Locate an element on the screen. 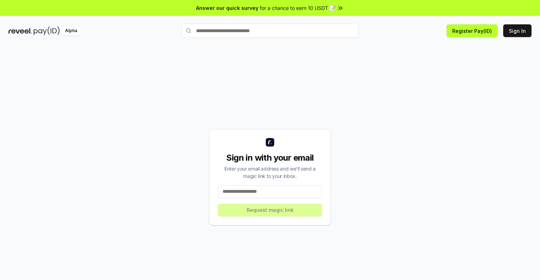  img: logo_small is located at coordinates (270, 143).